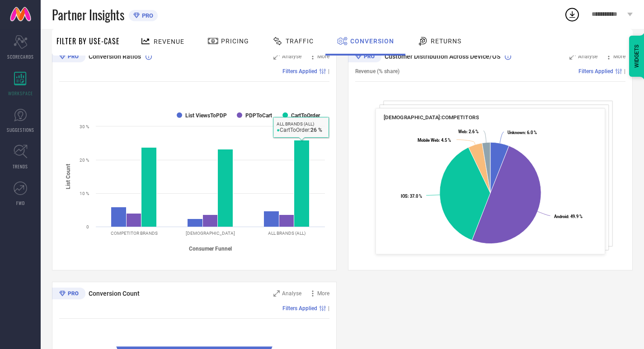 The image size is (644, 349). Describe the element at coordinates (134, 233) in the screenshot. I see `text: COMPETITOR BRANDS` at that location.